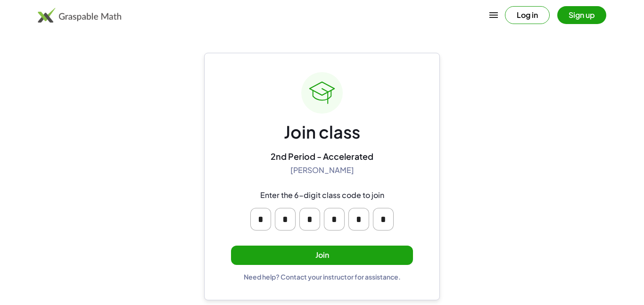 The image size is (644, 305). I want to click on input: Please enter OTP character 6, so click(383, 219).